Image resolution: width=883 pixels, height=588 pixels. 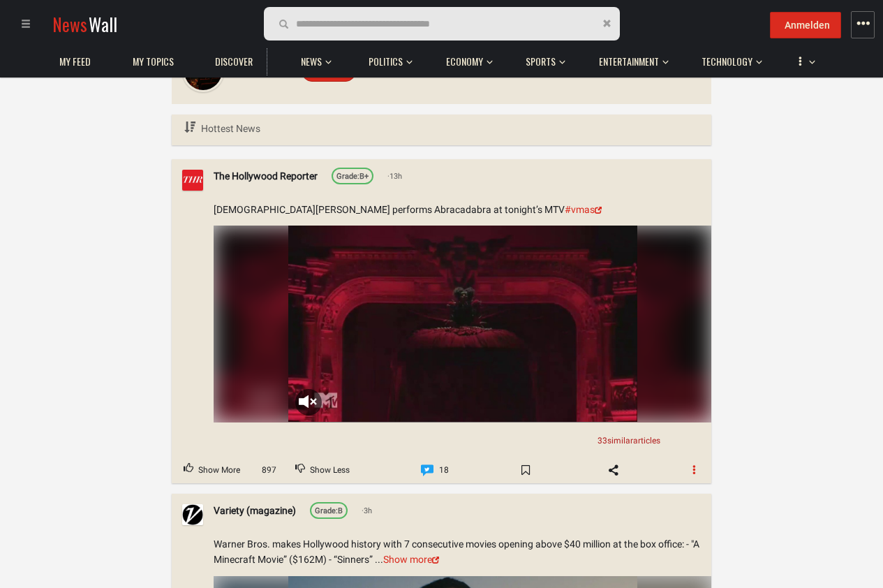 What do you see at coordinates (629, 62) in the screenshot?
I see `span: Entertainment` at bounding box center [629, 62].